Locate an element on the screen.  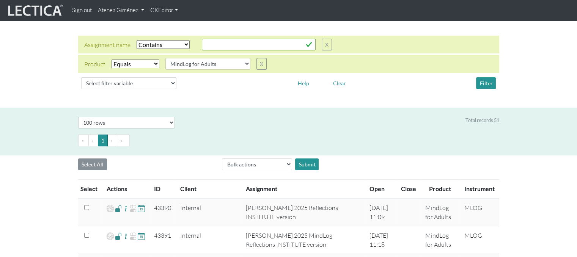
th: Select is located at coordinates (90, 189).